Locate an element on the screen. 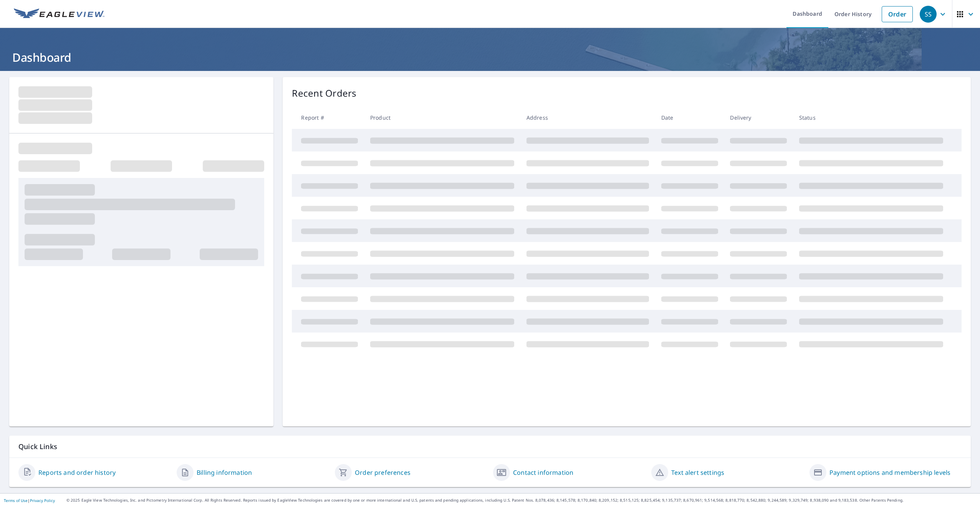  p: Recent Orders is located at coordinates (324, 93).